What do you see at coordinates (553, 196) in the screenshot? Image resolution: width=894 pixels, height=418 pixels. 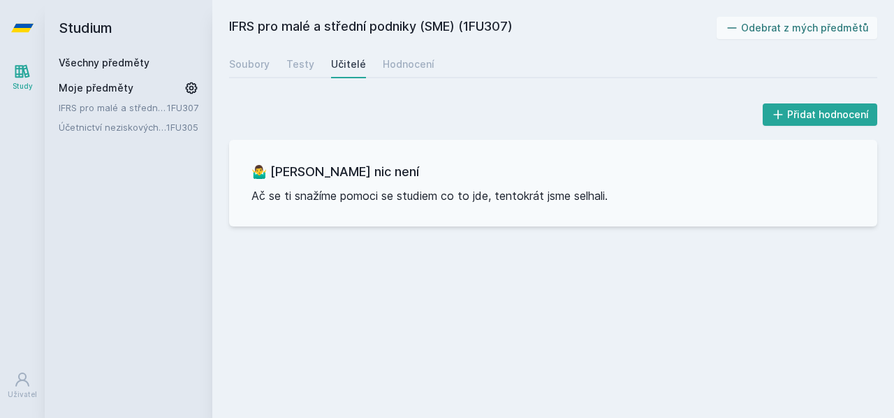 I see `p: Ač se ti snažíme pomoci se studiem co to jde, tentokrát jsme selhali.` at bounding box center [553, 196].